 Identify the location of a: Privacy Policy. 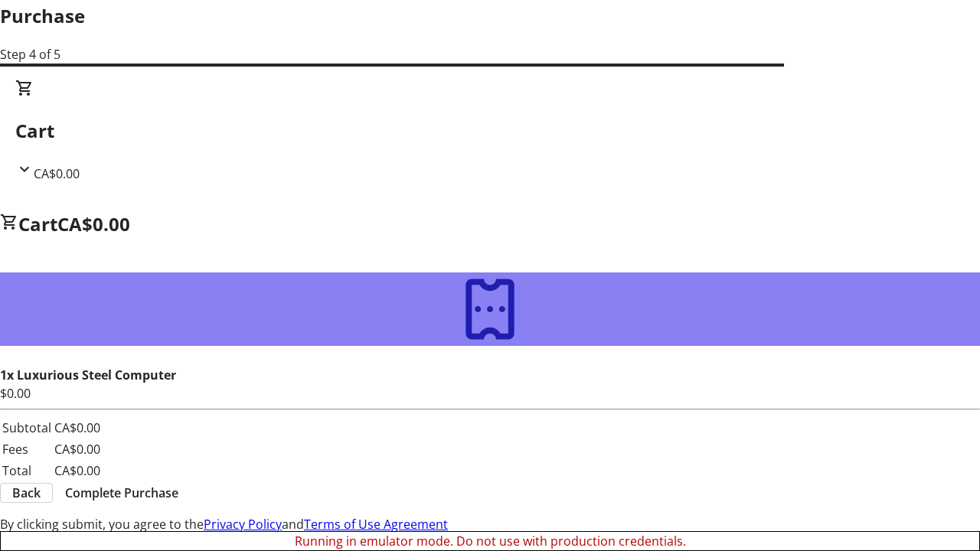
(243, 524).